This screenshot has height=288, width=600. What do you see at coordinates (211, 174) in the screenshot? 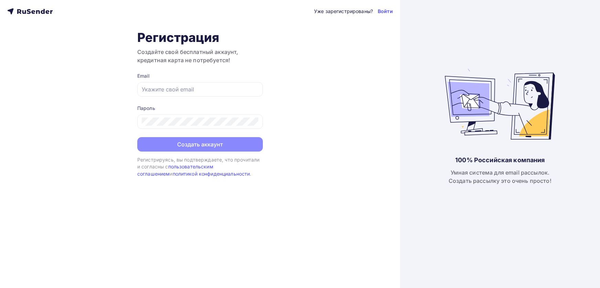
I see `a: политикой конфиденциальности` at bounding box center [211, 174].